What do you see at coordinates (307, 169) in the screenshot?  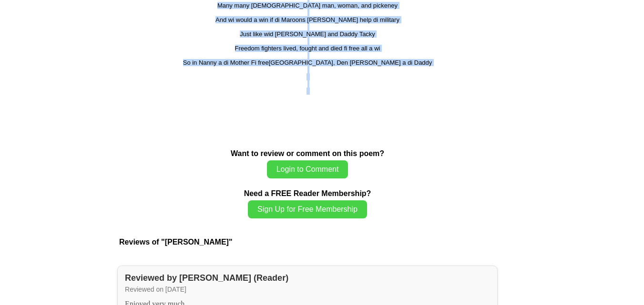 I see `a: Login to Comment` at bounding box center [307, 169].